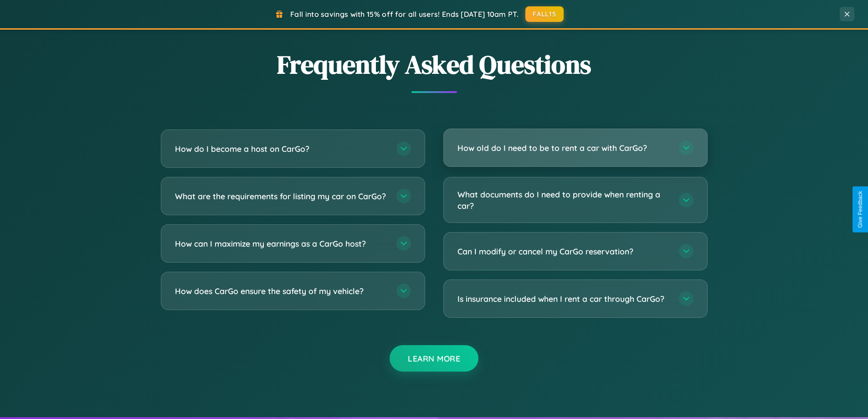 This screenshot has height=419, width=868. Describe the element at coordinates (434, 64) in the screenshot. I see `h2: Frequently Asked Questions` at that location.